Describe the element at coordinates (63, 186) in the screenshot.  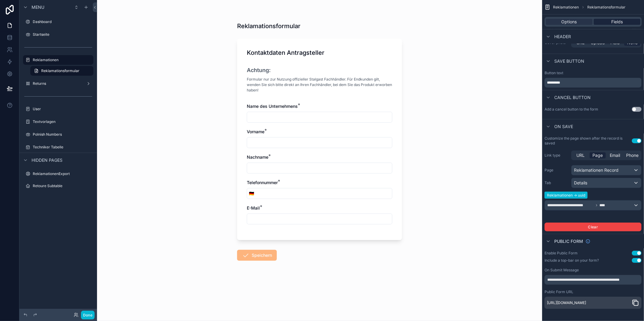
I see `label: Retoure Subtable` at that location.